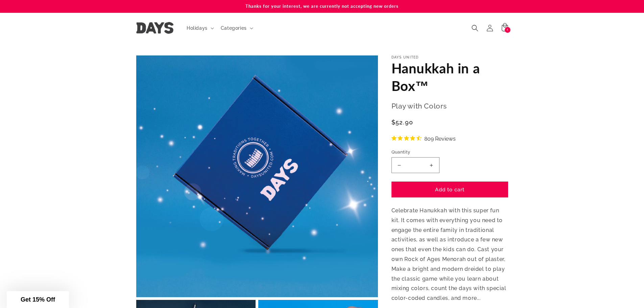 Image resolution: width=644 pixels, height=308 pixels. Describe the element at coordinates (199, 28) in the screenshot. I see `summary: Holidays` at that location.